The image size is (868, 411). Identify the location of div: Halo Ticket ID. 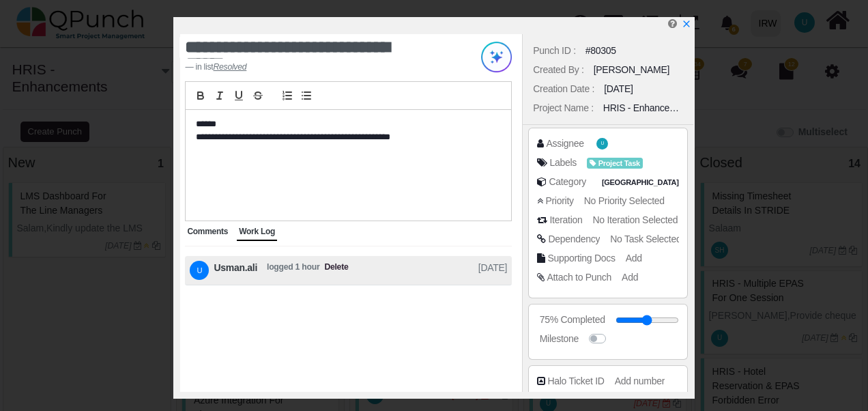
(575, 380).